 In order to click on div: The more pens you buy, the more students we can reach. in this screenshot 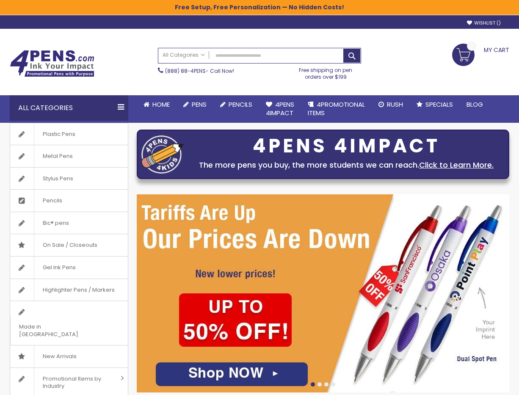, I will do `click(346, 165)`.